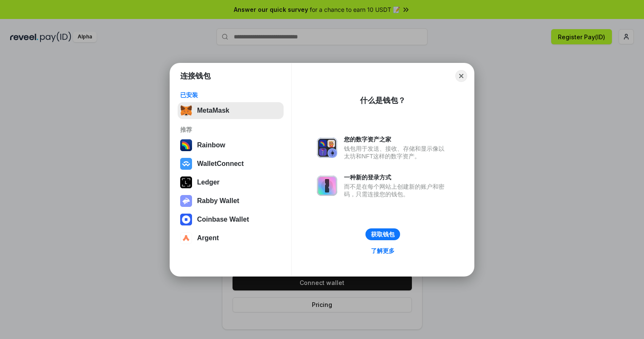 The image size is (644, 339). What do you see at coordinates (396, 177) in the screenshot?
I see `div: 一种新的登录方式` at bounding box center [396, 177].